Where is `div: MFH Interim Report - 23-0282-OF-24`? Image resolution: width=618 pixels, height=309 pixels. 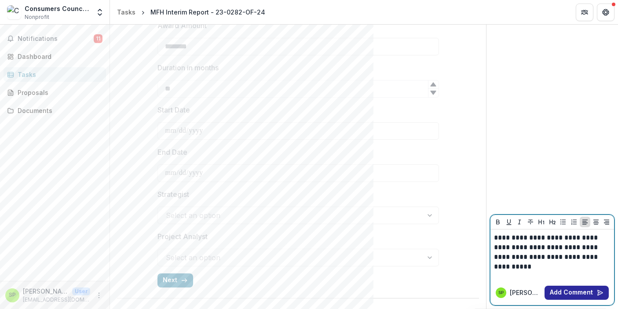
div: MFH Interim Report - 23-0282-OF-24 is located at coordinates (208, 12).